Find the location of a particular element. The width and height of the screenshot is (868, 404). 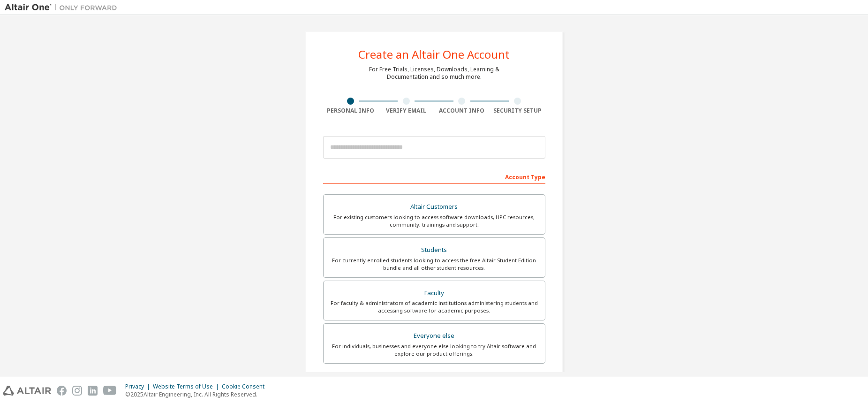

div: Everyone else is located at coordinates (434, 336).